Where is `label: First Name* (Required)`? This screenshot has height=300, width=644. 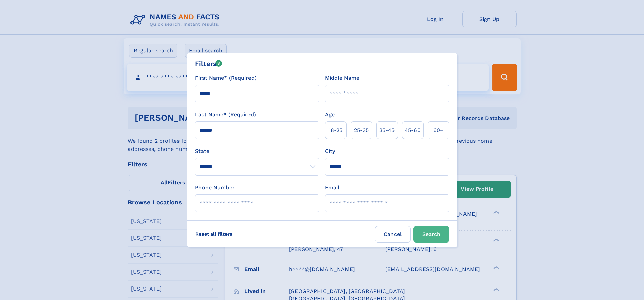
label: First Name* (Required) is located at coordinates (226, 78).